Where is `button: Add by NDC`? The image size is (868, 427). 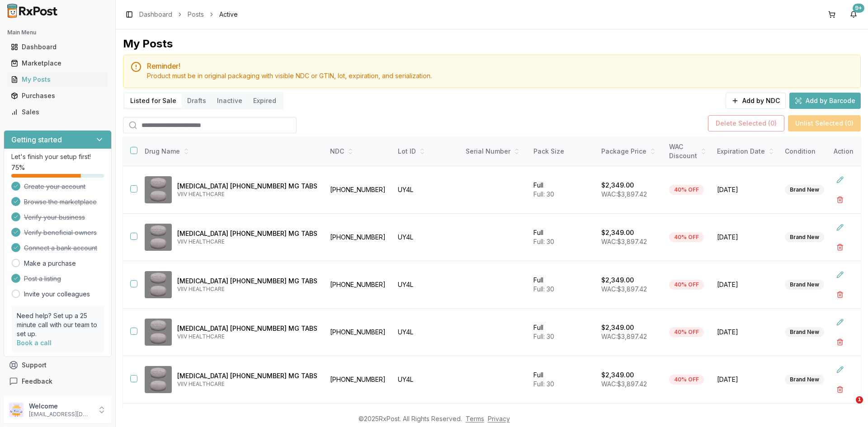 button: Add by NDC is located at coordinates (755, 101).